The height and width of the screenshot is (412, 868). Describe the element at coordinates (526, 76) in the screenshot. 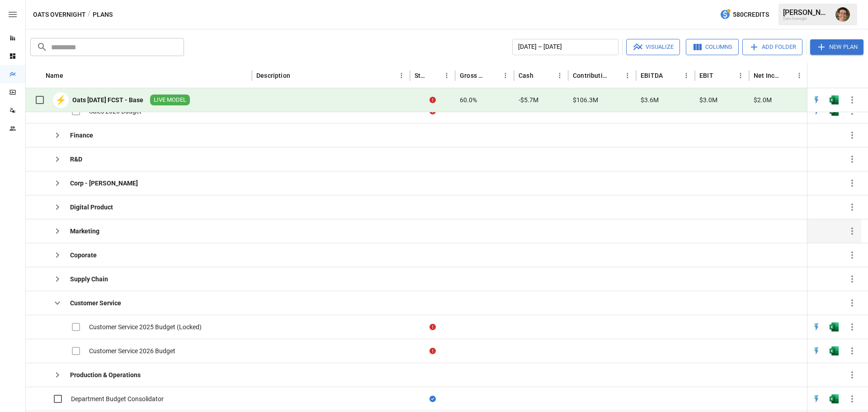

I see `div: Cash` at that location.